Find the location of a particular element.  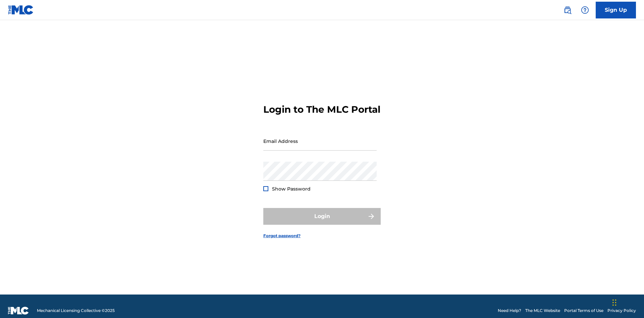

a: Portal Terms of Use is located at coordinates (584, 311).